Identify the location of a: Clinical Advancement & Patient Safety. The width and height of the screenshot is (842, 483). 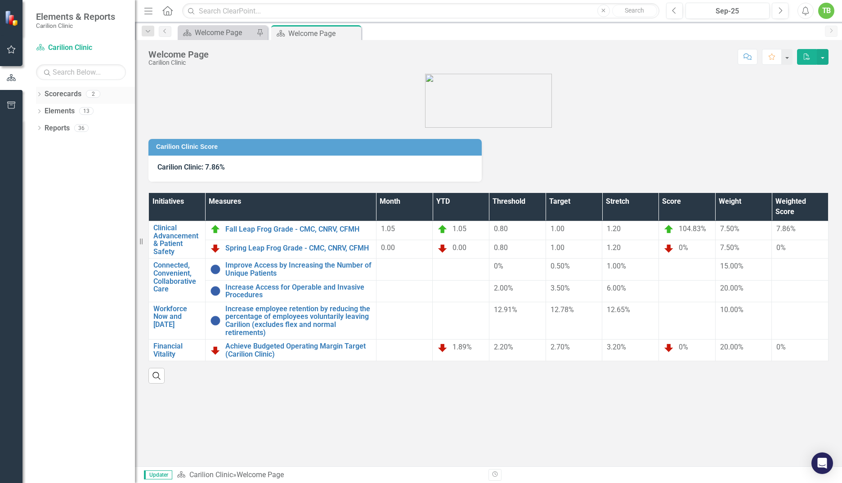
(177, 240).